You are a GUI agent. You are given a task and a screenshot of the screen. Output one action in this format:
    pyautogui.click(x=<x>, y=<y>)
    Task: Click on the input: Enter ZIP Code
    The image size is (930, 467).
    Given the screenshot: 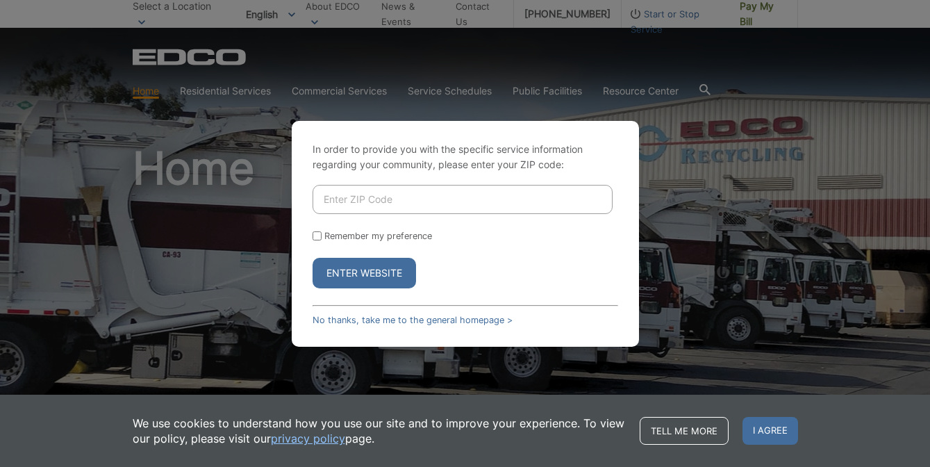 What is the action you would take?
    pyautogui.click(x=463, y=199)
    